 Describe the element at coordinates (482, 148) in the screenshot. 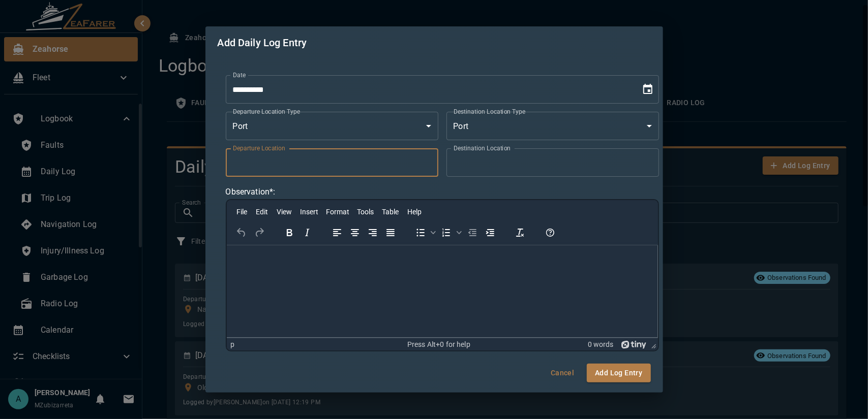

I see `label: Destination Location` at that location.